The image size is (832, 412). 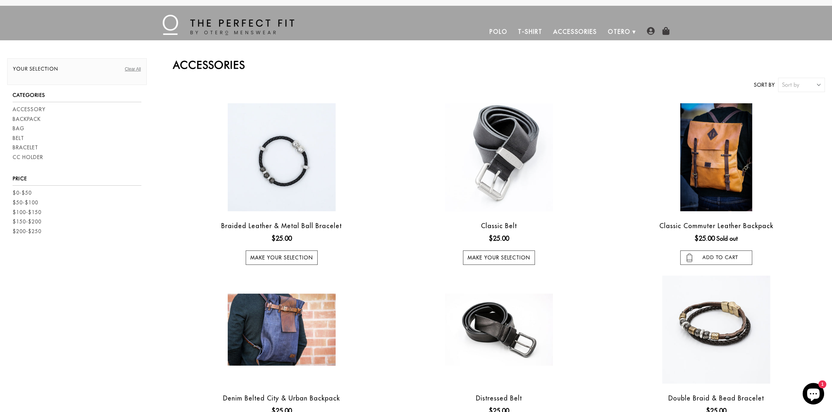 What do you see at coordinates (29, 109) in the screenshot?
I see `a: Accessory` at bounding box center [29, 109].